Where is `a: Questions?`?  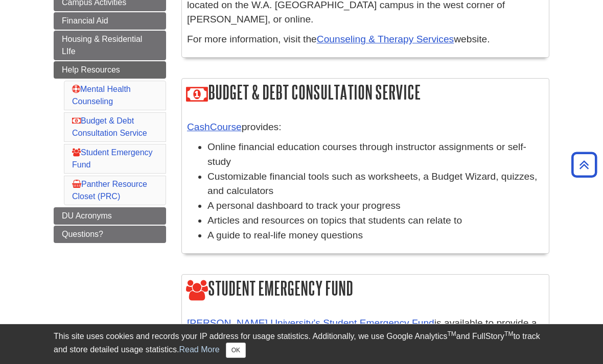 a: Questions? is located at coordinates (110, 235).